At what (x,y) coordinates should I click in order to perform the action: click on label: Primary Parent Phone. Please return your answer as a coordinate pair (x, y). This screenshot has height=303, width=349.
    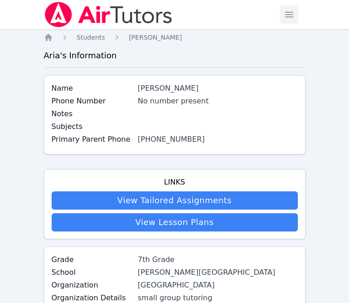
    Looking at the image, I should click on (92, 140).